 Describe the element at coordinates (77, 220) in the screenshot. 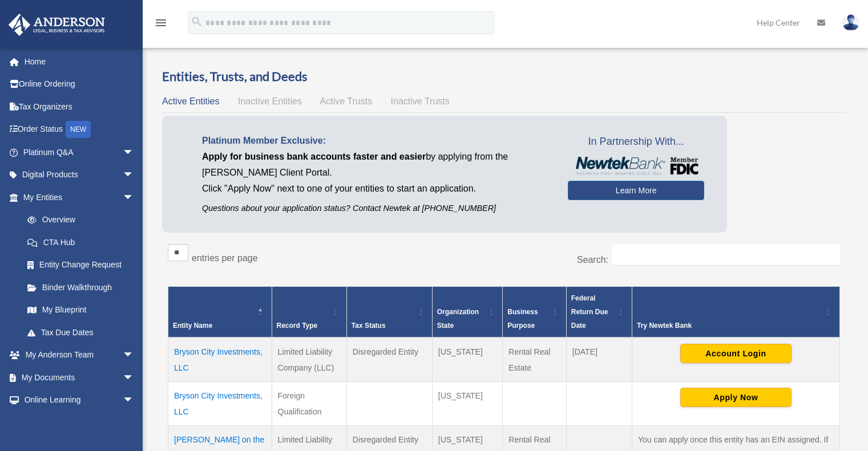

I see `a: Overview` at that location.